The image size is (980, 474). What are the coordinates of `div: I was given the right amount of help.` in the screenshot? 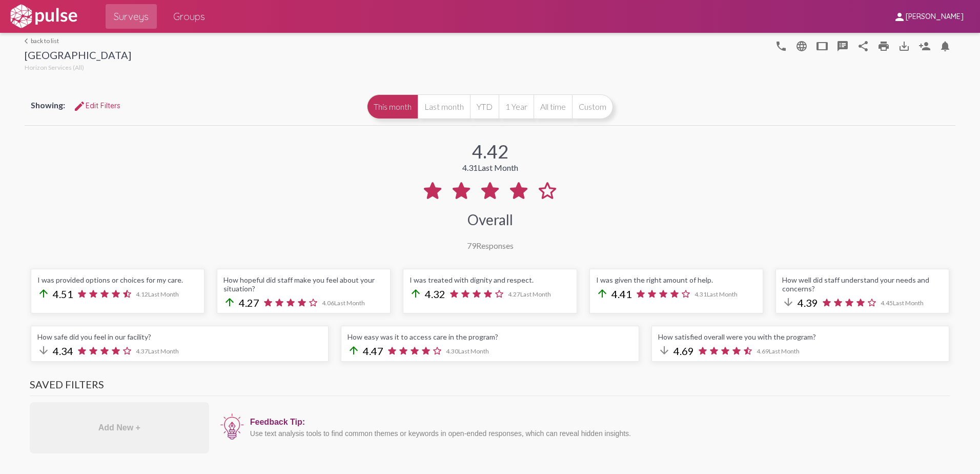 It's located at (676, 280).